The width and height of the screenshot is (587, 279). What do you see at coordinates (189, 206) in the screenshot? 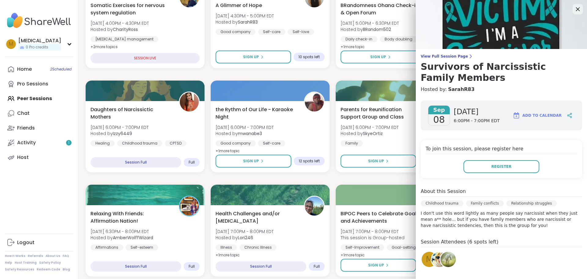
I see `img: AmberWolffWizard` at bounding box center [189, 206].